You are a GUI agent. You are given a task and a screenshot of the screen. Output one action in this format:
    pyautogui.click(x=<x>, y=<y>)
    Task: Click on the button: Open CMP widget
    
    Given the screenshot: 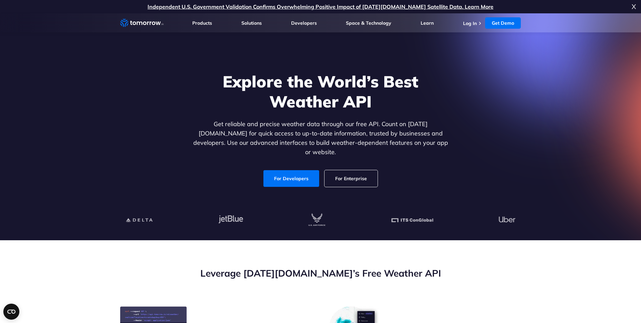 What is the action you would take?
    pyautogui.click(x=11, y=312)
    